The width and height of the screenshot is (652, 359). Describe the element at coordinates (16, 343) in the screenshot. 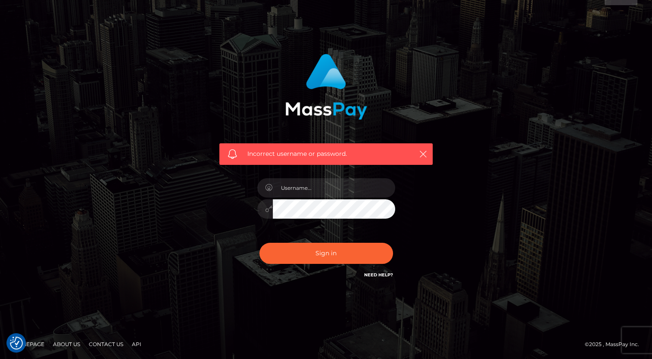

I see `img: Revisit consent button` at that location.